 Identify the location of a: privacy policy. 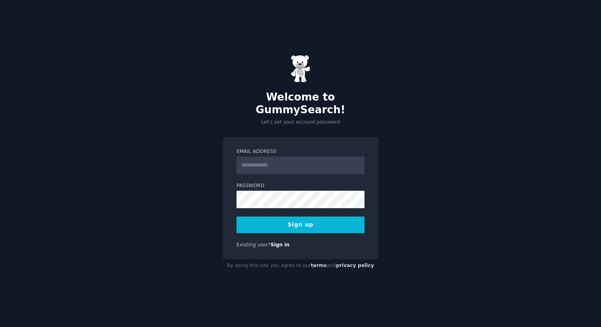
(355, 265).